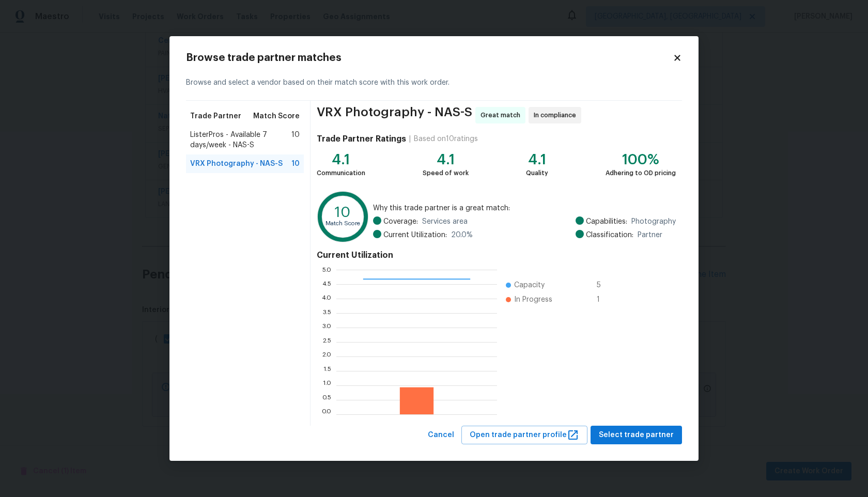  Describe the element at coordinates (241, 140) in the screenshot. I see `span: ListerPros - Available 7 days/week - NAS-S` at that location.